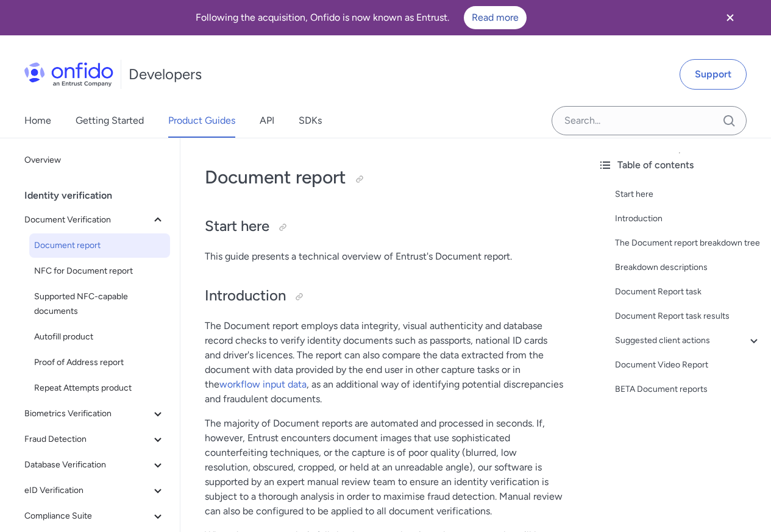 This screenshot has width=771, height=532. I want to click on a: Proof of Address report, so click(100, 362).